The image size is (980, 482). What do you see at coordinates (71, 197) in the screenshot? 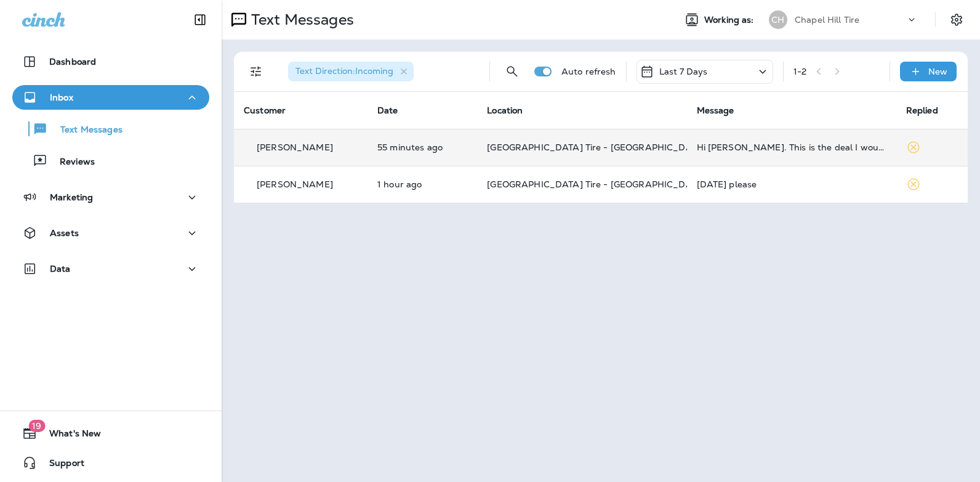
I see `p: Marketing` at bounding box center [71, 197].